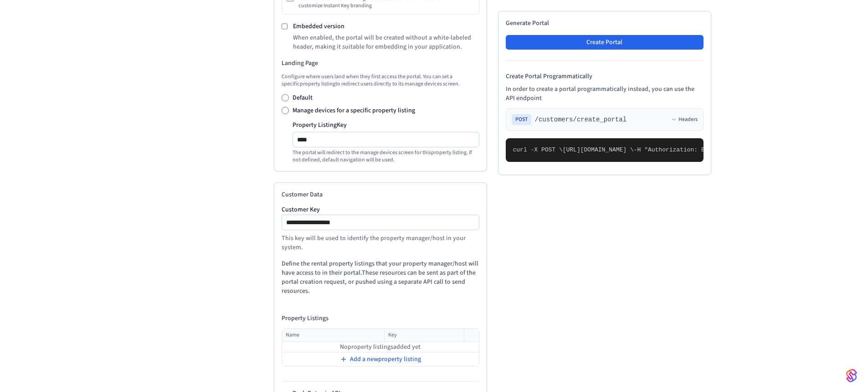 This screenshot has width=868, height=392. I want to click on h4: Create Portal Programmatically, so click(604, 76).